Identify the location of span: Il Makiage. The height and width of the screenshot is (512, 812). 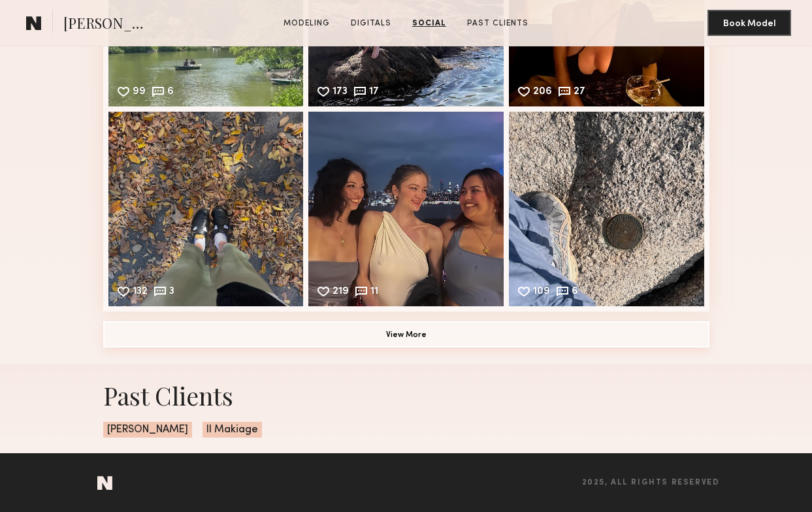
(232, 430).